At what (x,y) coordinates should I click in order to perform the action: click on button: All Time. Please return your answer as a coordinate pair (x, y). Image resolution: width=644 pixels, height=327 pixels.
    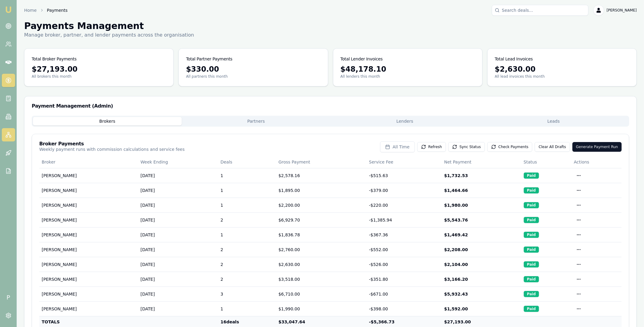
    Looking at the image, I should click on (397, 147).